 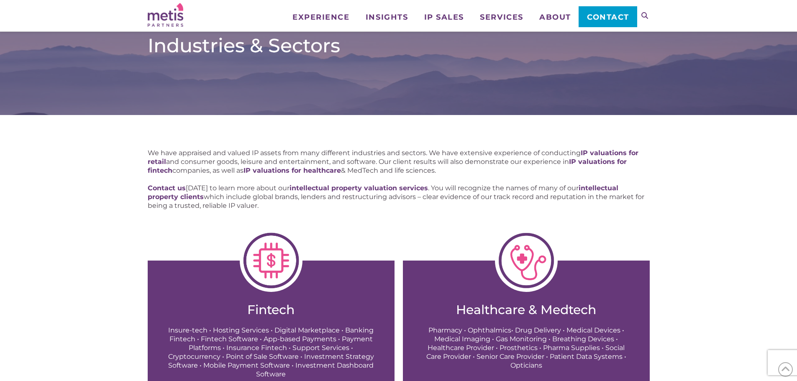 What do you see at coordinates (359, 188) in the screenshot?
I see `strong: intellectual property valuation services` at bounding box center [359, 188].